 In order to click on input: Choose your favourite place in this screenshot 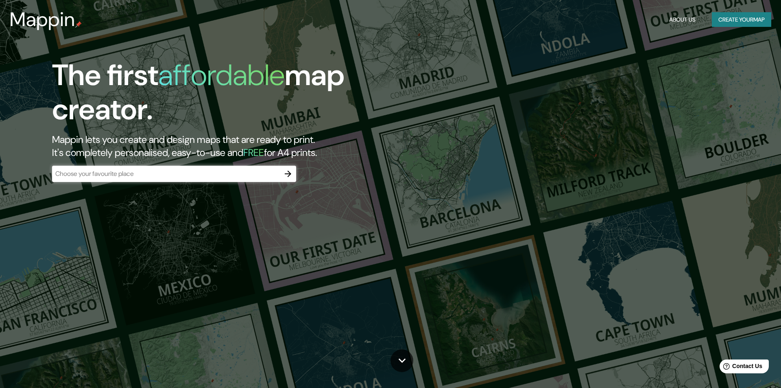, I will do `click(166, 173)`.